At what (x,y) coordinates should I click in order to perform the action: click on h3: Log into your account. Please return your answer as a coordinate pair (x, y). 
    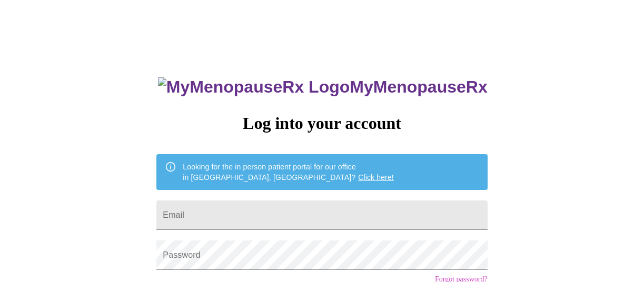
    Looking at the image, I should click on (322, 124).